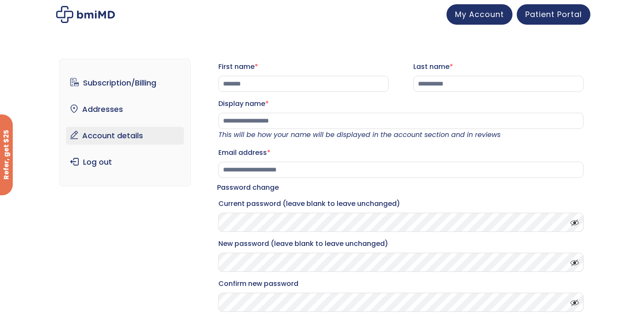 The width and height of the screenshot is (644, 314). Describe the element at coordinates (553, 14) in the screenshot. I see `span: Patient Portal` at that location.